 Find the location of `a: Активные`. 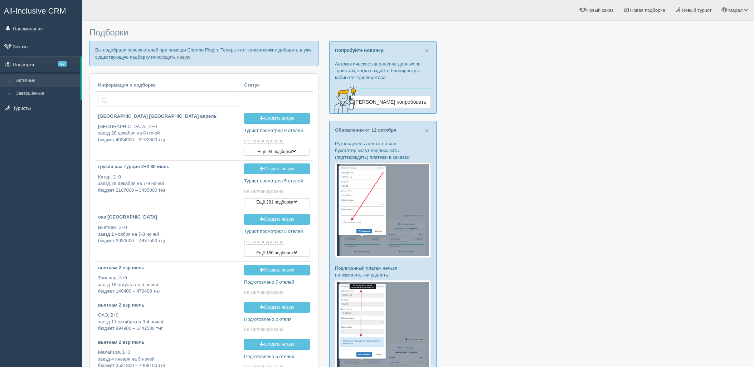

a: Активные is located at coordinates (47, 81).